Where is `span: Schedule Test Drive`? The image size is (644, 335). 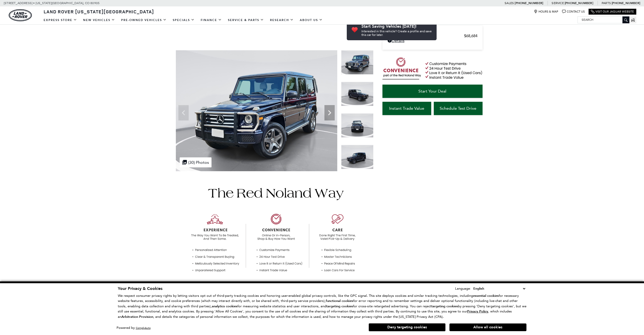 span: Schedule Test Drive is located at coordinates (458, 108).